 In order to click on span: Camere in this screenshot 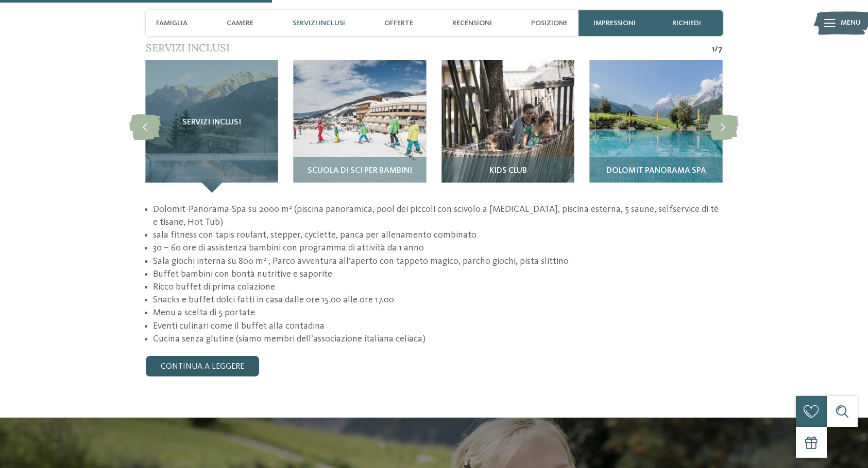, I will do `click(240, 23)`.